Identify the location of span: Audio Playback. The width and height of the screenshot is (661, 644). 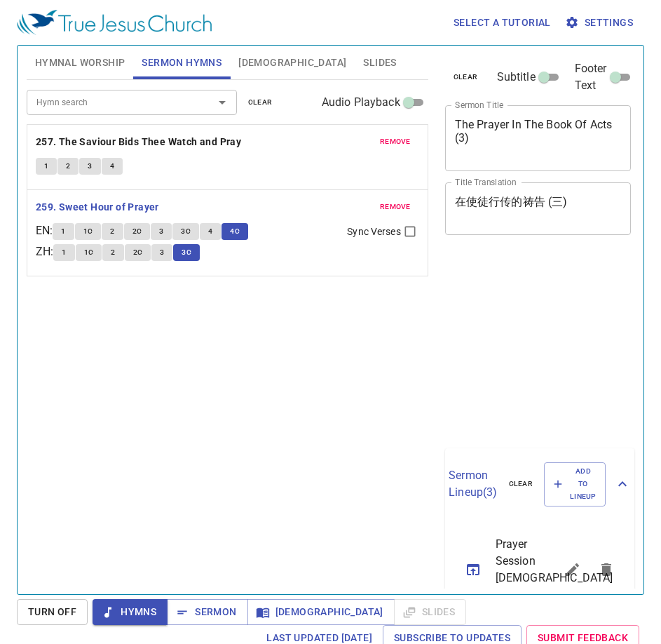
(361, 102).